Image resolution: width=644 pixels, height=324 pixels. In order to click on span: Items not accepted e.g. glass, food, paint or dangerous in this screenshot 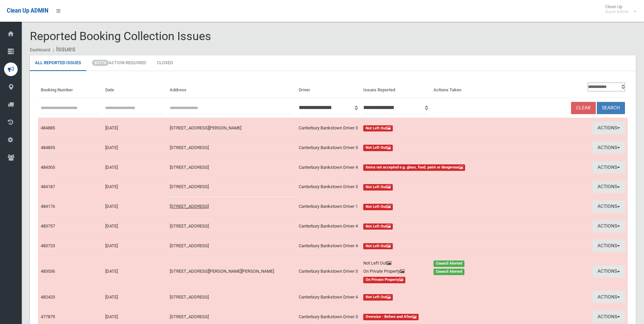, I will do `click(414, 168)`.